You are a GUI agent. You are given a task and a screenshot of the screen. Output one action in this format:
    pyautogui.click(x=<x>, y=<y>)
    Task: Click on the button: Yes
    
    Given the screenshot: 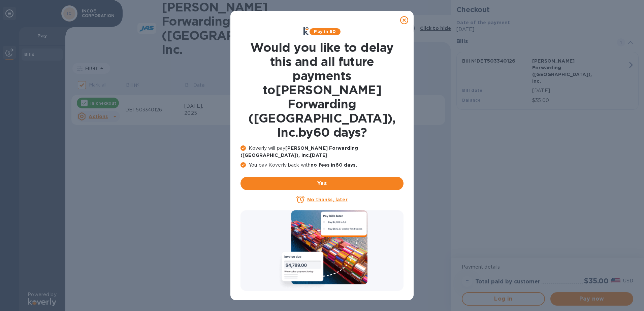 What is the action you would take?
    pyautogui.click(x=322, y=183)
    